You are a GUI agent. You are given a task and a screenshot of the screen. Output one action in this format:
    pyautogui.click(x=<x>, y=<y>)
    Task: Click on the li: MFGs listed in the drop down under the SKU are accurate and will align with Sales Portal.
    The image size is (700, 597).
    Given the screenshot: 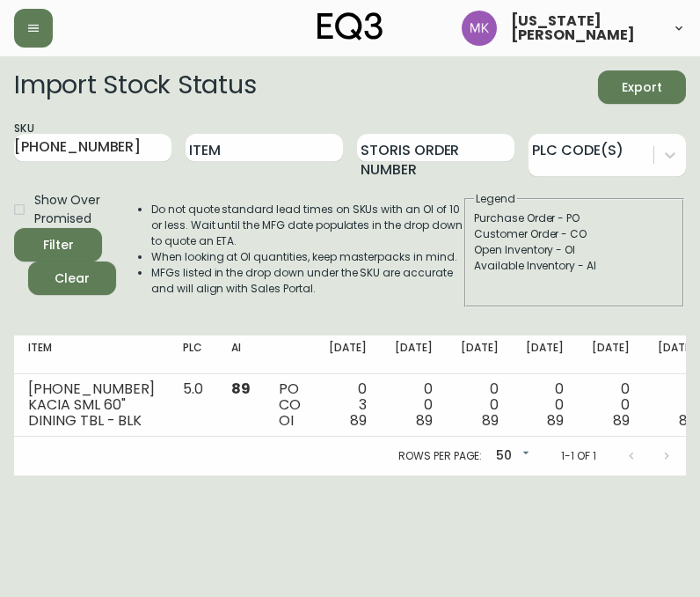 What is the action you would take?
    pyautogui.click(x=307, y=281)
    